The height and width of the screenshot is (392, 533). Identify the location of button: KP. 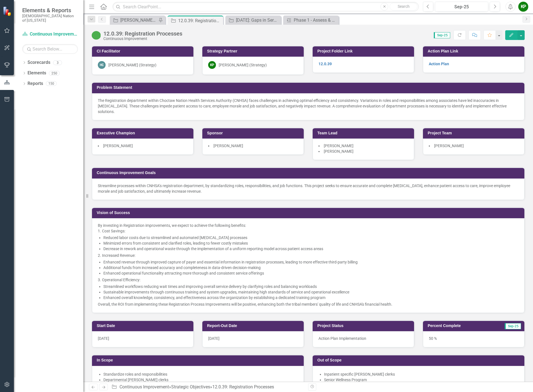
(523, 6).